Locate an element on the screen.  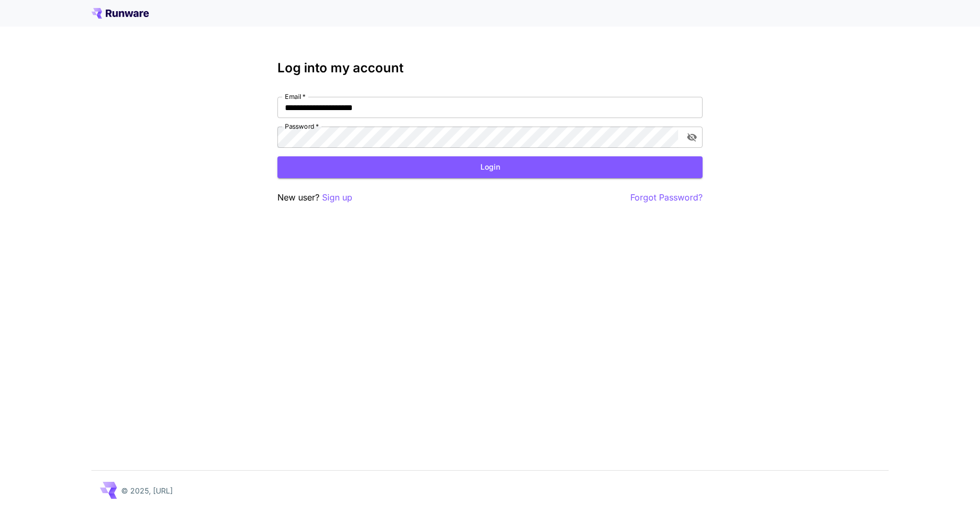
p: New user? is located at coordinates (315, 198).